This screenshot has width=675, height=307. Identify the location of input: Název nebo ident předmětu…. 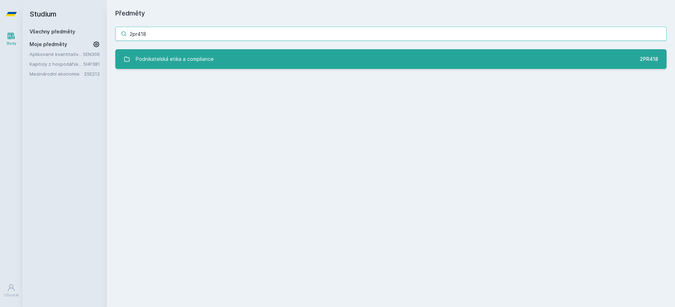
(391, 34).